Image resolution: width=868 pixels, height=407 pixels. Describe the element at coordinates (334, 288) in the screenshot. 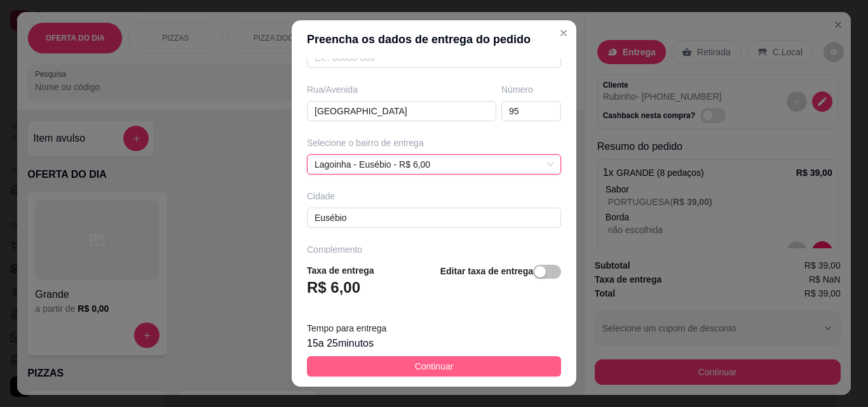

I see `h3: R$ 6,00` at that location.